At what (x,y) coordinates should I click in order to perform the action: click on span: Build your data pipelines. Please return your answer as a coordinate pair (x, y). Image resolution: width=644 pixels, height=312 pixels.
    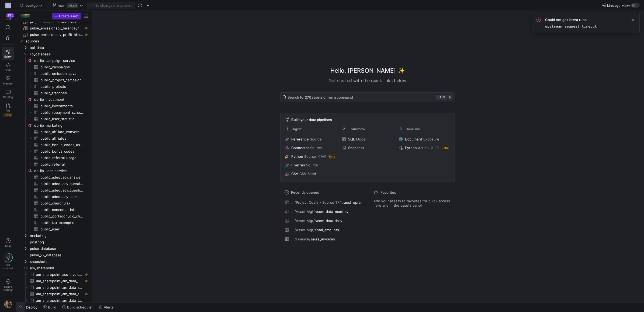
    Looking at the image, I should click on (312, 120).